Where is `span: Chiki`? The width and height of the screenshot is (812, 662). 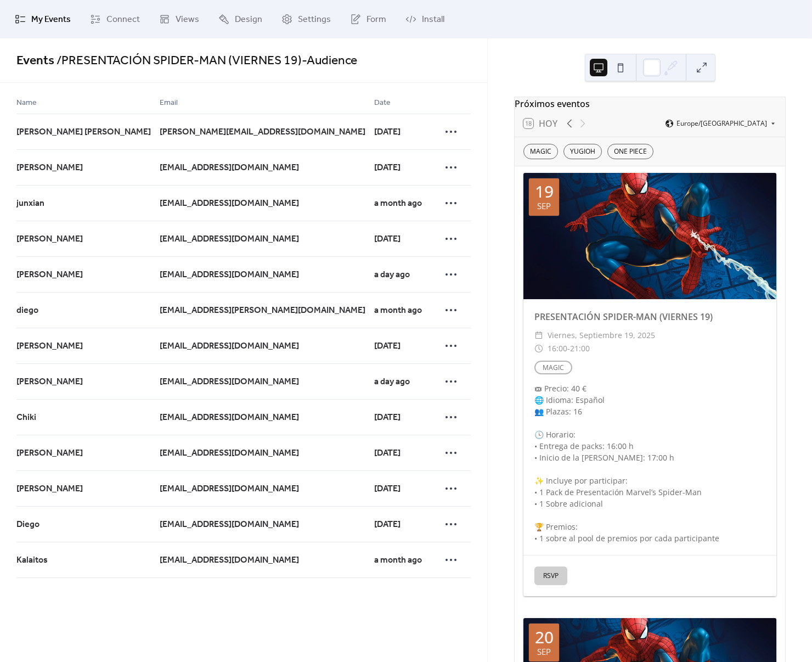 span: Chiki is located at coordinates (26, 418).